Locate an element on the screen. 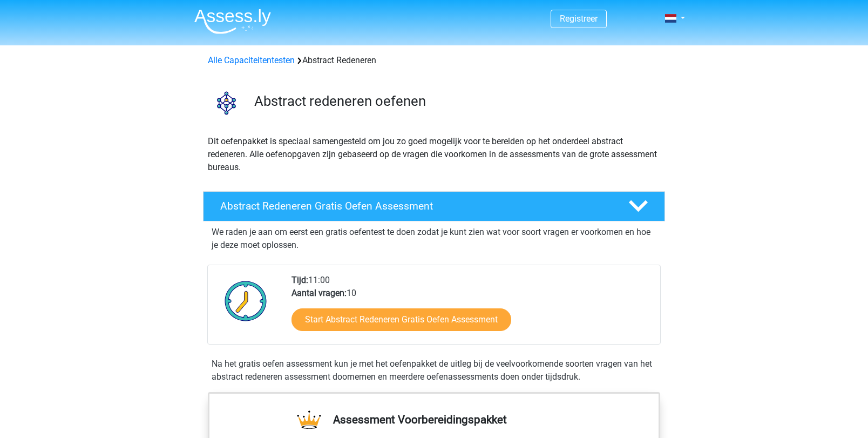  div: Na het gratis oefen assessment kun je met het oefenpakket de uitleg bij de veelvoorkomende soorte... is located at coordinates (434, 370).